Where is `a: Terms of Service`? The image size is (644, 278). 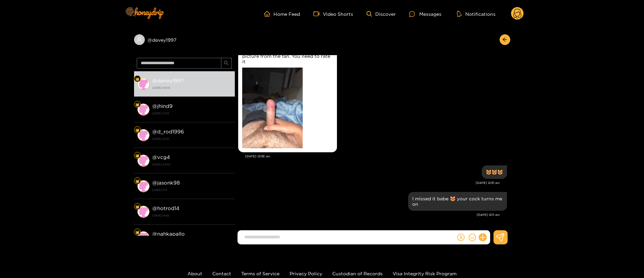 a: Terms of Service is located at coordinates (261, 273).